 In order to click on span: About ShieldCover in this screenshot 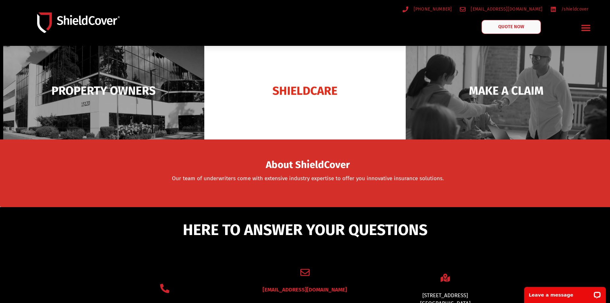, I will do `click(308, 165)`.